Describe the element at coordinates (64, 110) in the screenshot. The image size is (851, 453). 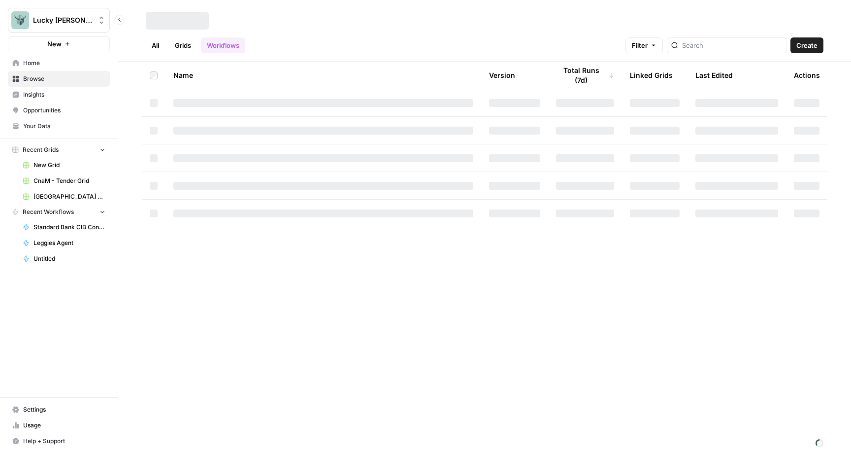
I see `span: Opportunities` at that location.